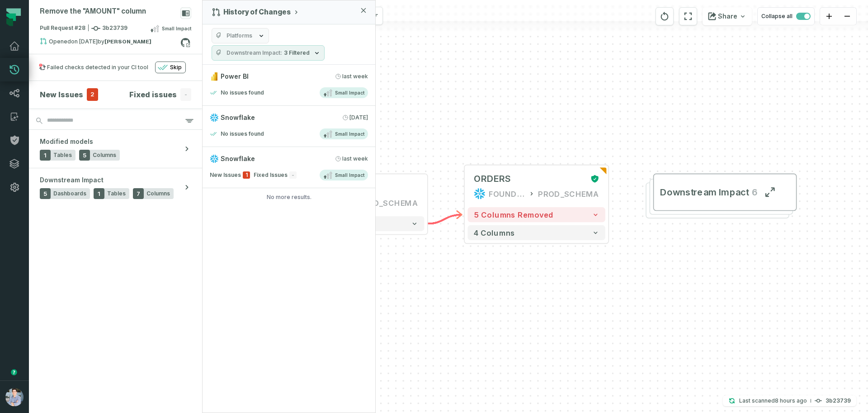 The image size is (868, 413). I want to click on button: zoom in, so click(829, 16).